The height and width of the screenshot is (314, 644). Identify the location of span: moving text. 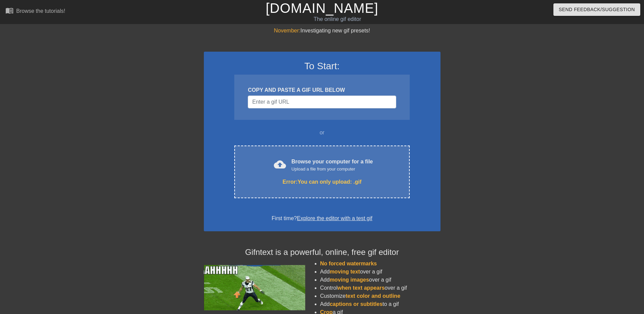
(345, 272).